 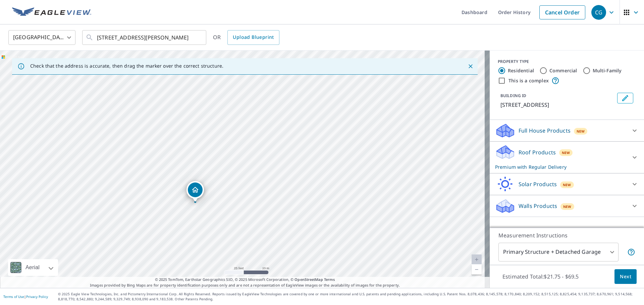 I want to click on a: Terms, so click(x=329, y=279).